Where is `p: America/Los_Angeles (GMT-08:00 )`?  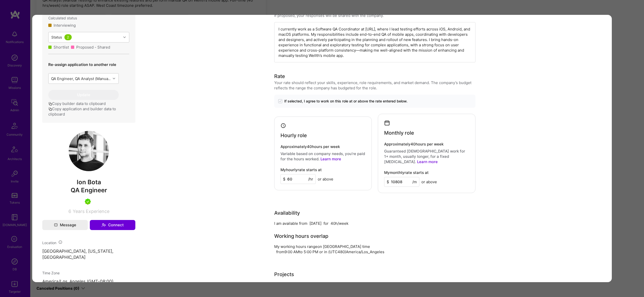
p: America/Los_Angeles (GMT-08:00 ) is located at coordinates (89, 282).